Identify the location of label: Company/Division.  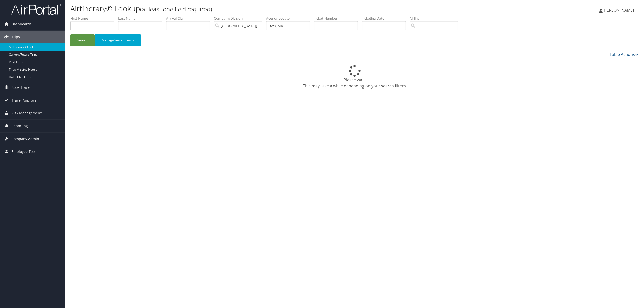
(240, 18).